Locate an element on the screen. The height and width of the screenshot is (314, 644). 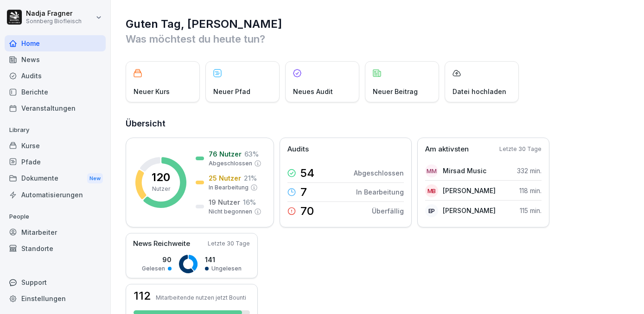
div: Kurse is located at coordinates (55, 145).